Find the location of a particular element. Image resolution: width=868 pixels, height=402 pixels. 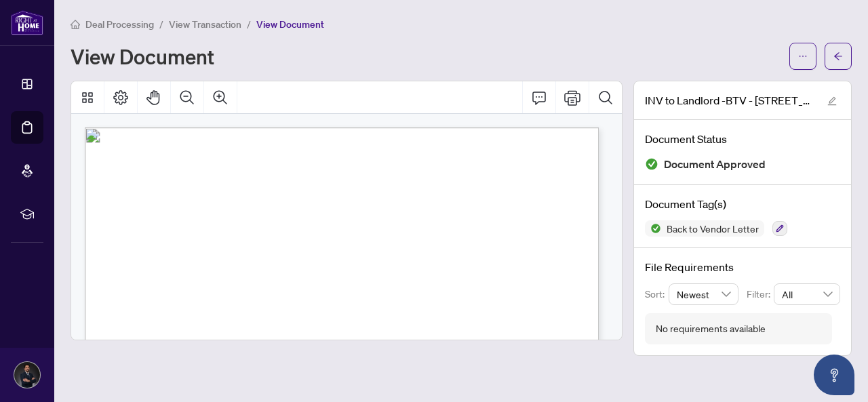

span: All is located at coordinates (806, 294).